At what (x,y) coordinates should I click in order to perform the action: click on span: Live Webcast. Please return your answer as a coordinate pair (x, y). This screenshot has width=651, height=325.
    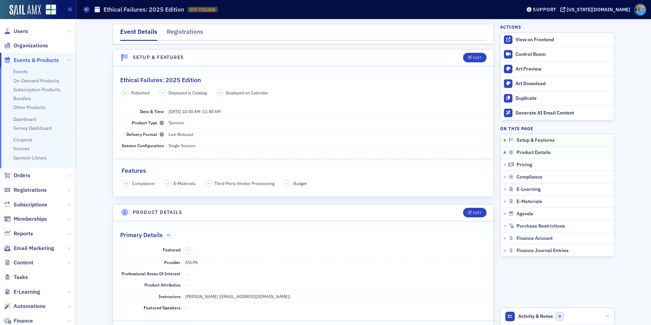
    Looking at the image, I should click on (181, 134).